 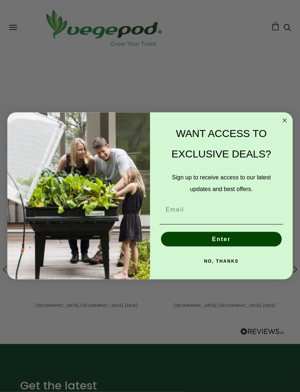 What do you see at coordinates (79, 196) in the screenshot?
I see `img: e9d03583-1bb1-490f-ad29-36751b3212ff.jpeg` at bounding box center [79, 196].